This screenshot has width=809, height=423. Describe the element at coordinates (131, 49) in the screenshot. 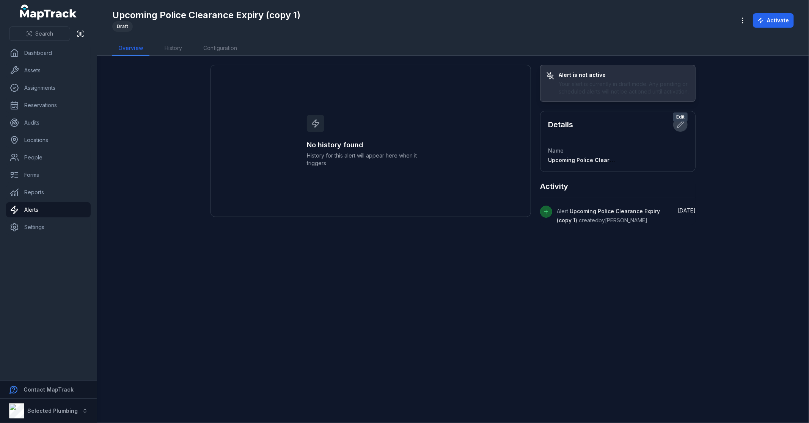

I see `a: Overview` at that location.